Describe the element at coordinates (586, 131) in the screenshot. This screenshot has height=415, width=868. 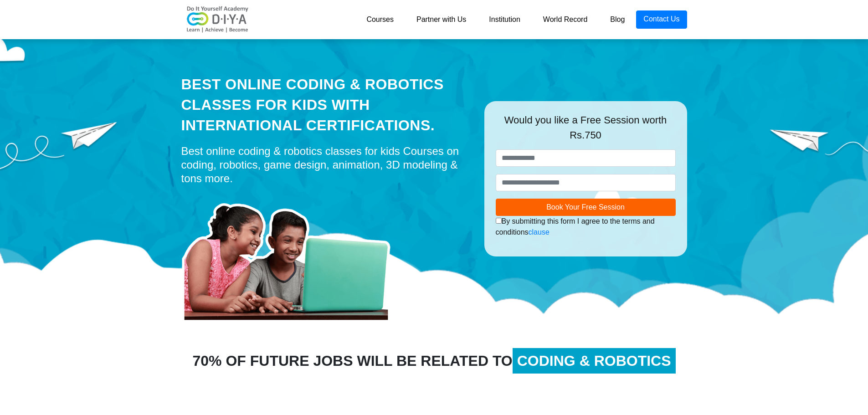
I see `div: Would you like a Free Session worth Rs.750` at that location.